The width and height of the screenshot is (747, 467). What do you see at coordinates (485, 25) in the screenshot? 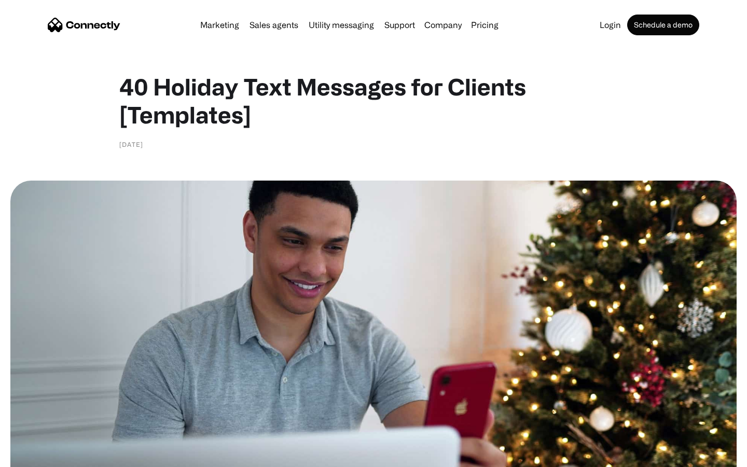
I see `a: Pricing` at bounding box center [485, 25].